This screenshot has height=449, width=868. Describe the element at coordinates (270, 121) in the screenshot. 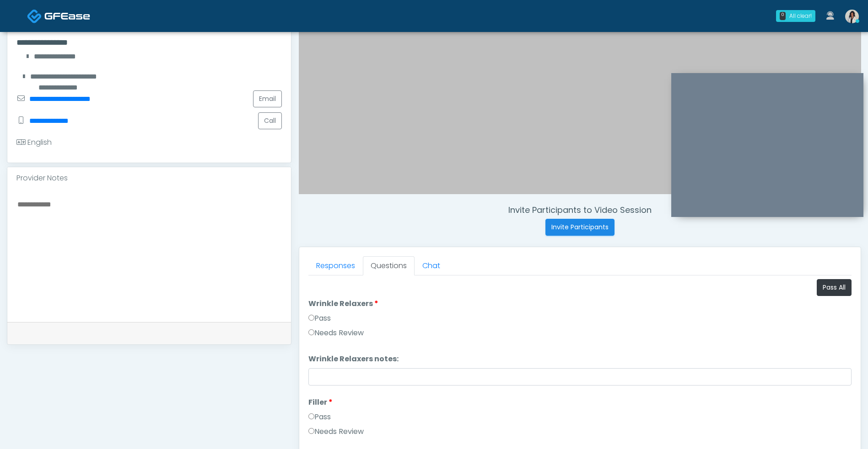

I see `button: Call` at that location.